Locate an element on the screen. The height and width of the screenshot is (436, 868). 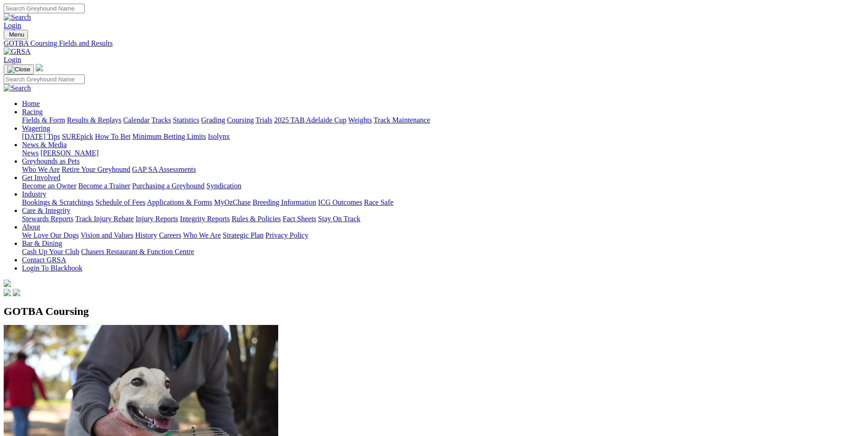
img: GRSA is located at coordinates (17, 52).